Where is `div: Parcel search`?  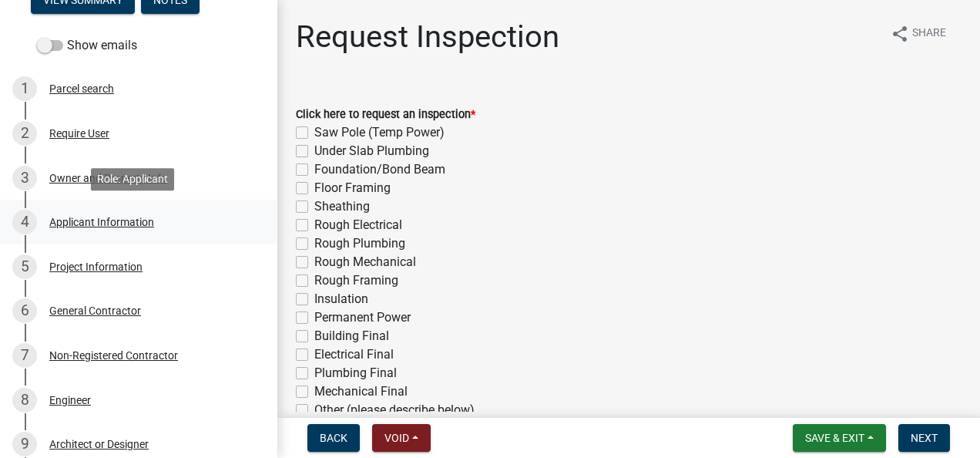 div: Parcel search is located at coordinates (82, 88).